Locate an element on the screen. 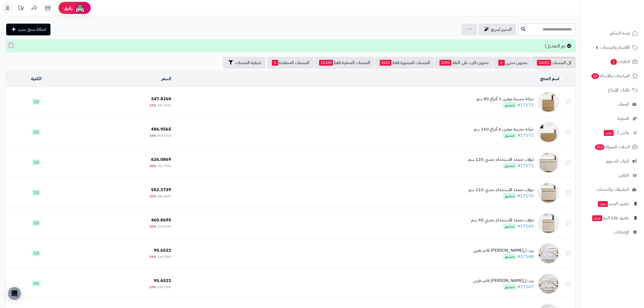  a: التحرير لسريع is located at coordinates (498, 30).